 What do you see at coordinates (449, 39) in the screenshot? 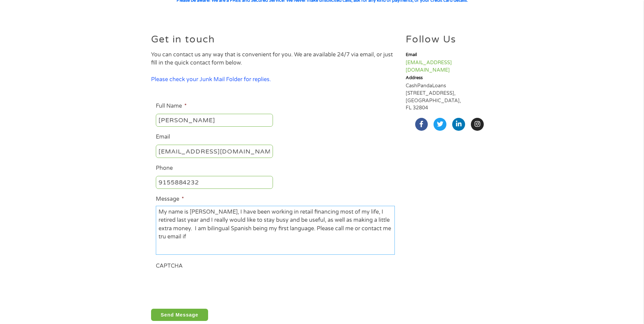
I see `h2: Follow Us` at bounding box center [449, 39].